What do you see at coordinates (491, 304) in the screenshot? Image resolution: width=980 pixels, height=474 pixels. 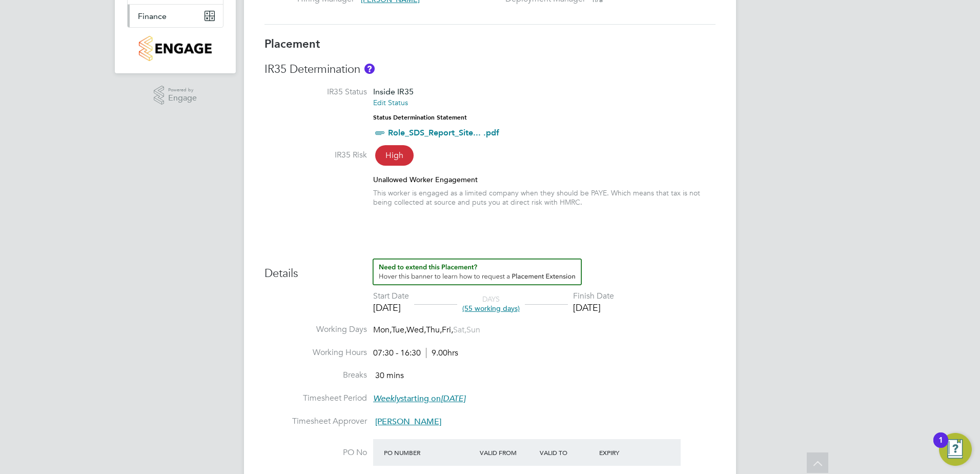 I see `div: DAYS` at bounding box center [491, 304].